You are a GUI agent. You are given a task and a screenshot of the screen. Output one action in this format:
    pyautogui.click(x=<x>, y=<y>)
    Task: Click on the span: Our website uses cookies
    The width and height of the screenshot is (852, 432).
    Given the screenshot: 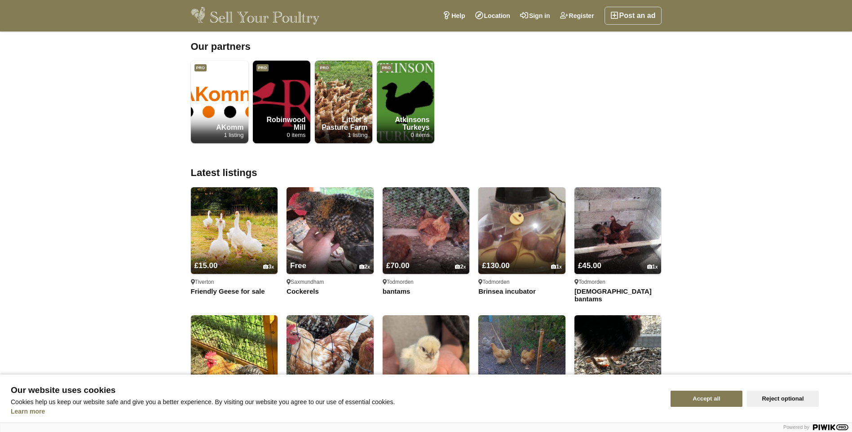 What is the action you would take?
    pyautogui.click(x=335, y=390)
    